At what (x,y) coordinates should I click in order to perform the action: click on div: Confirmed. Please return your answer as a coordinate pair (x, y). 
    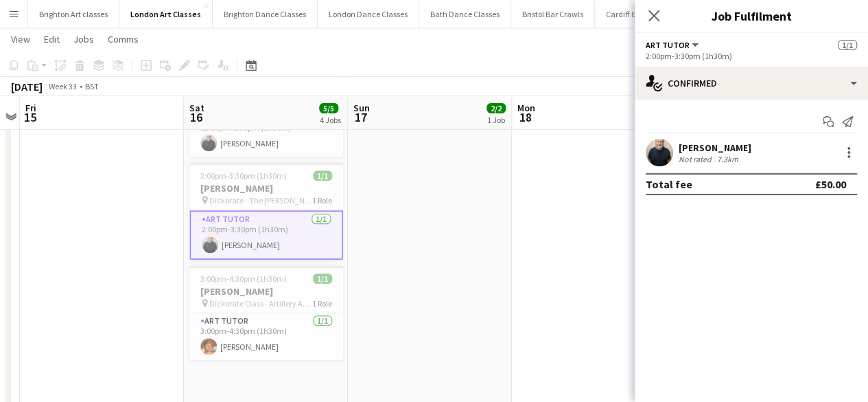
    Looking at the image, I should click on (751, 83).